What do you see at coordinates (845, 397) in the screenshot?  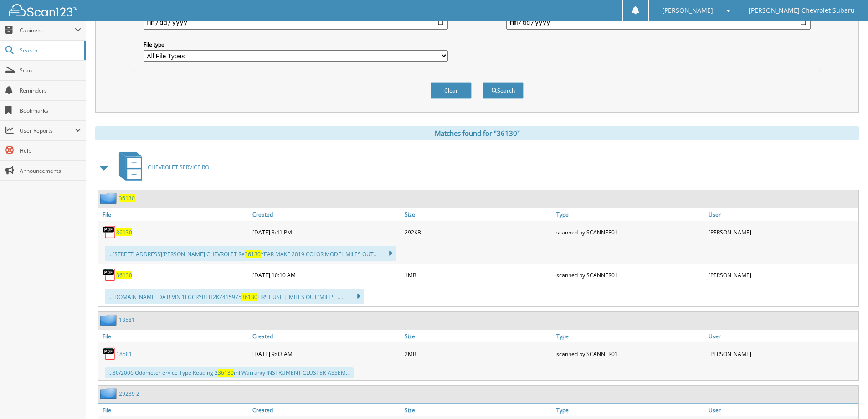 I see `div: Chat Widget` at bounding box center [845, 397].